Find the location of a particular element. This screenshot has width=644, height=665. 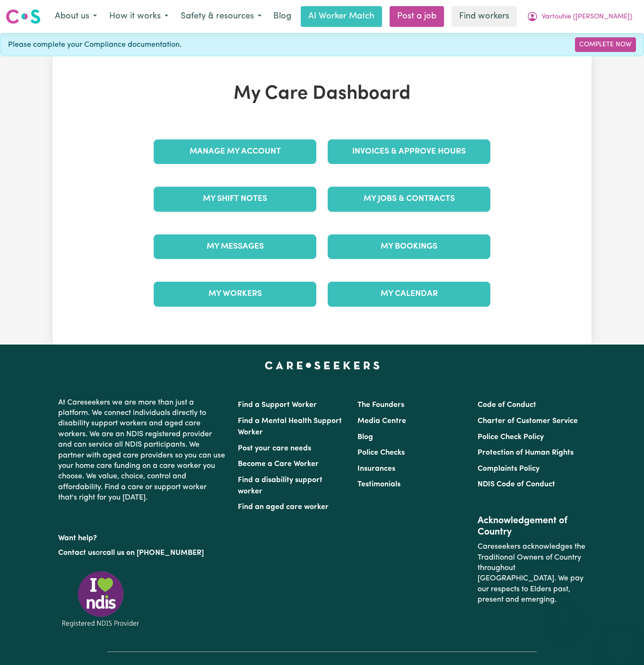

a: Complete Now is located at coordinates (605, 45).